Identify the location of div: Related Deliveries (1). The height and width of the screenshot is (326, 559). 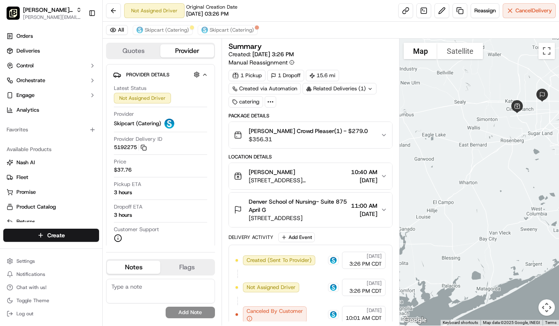
(339, 89).